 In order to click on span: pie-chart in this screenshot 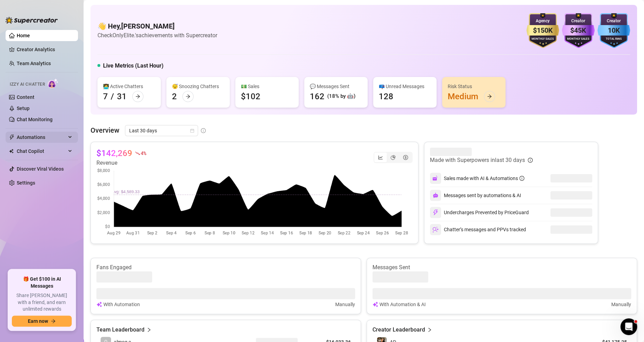, I will do `click(393, 157)`.